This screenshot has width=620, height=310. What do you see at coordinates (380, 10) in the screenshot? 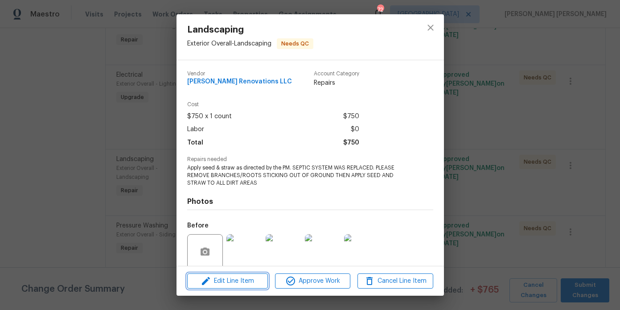
I see `div: 72` at bounding box center [380, 10].